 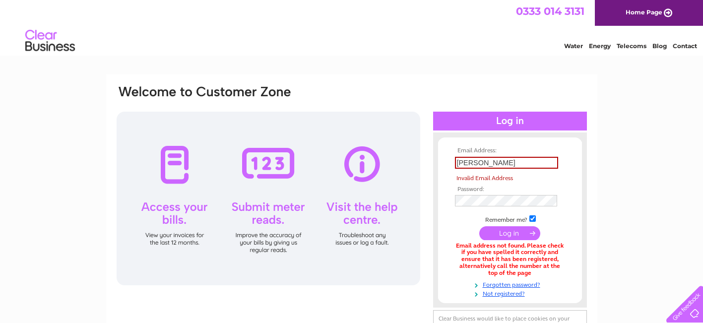 What do you see at coordinates (550, 11) in the screenshot?
I see `span: 0333 014 3131` at bounding box center [550, 11].